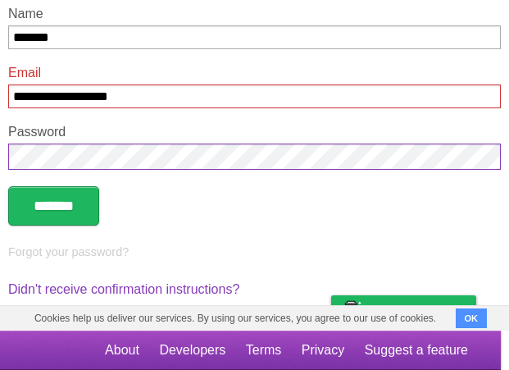  What do you see at coordinates (254, 132) in the screenshot?
I see `label: Password` at bounding box center [254, 132].